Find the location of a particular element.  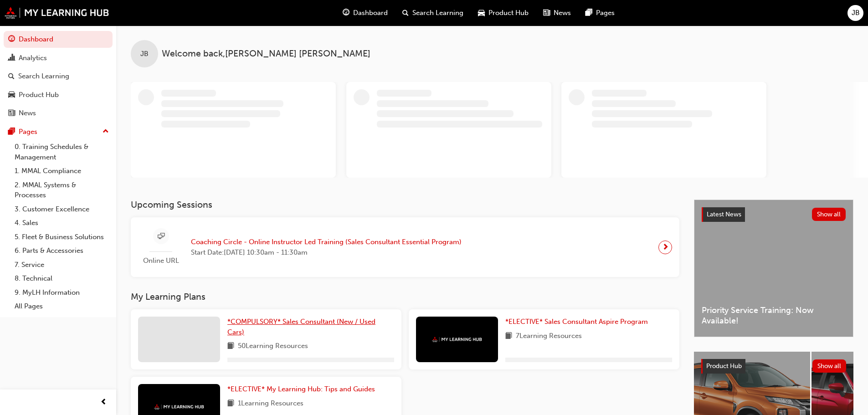

a: 1. MMAL Compliance is located at coordinates (61, 171).